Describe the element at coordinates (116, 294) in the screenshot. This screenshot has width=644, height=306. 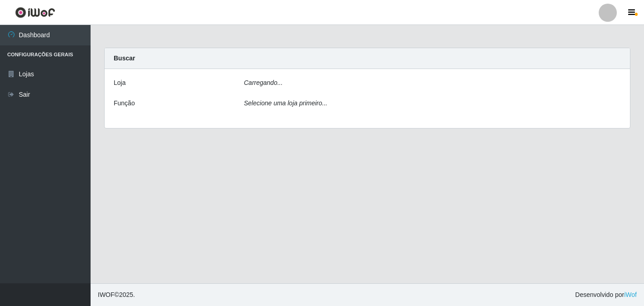
I see `span: © 2025 .` at that location.